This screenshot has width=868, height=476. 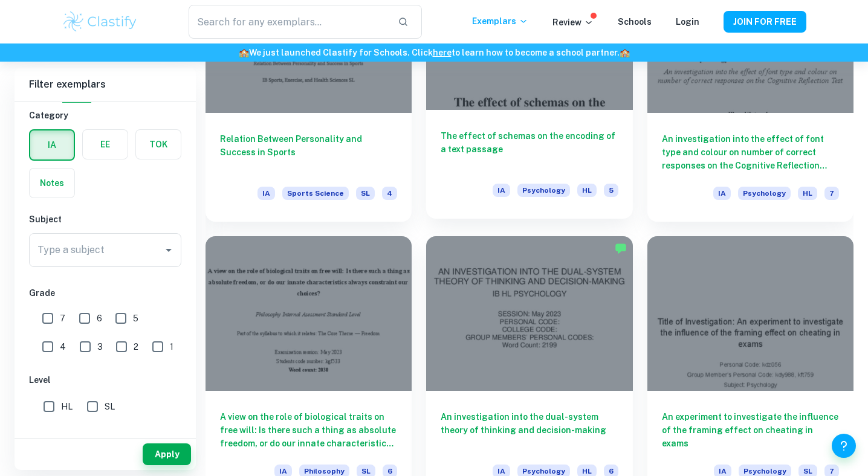 I want to click on button: Apply, so click(x=167, y=454).